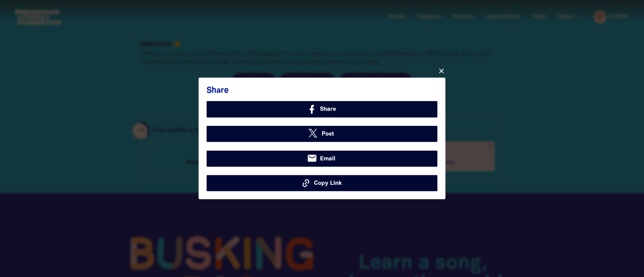  I want to click on span: Email, so click(328, 158).